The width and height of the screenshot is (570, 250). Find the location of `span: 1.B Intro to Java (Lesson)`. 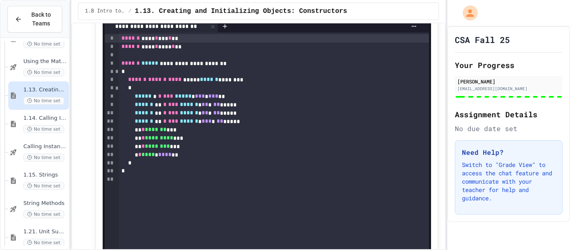

span: 1.B Intro to Java (Lesson) is located at coordinates (105, 11).